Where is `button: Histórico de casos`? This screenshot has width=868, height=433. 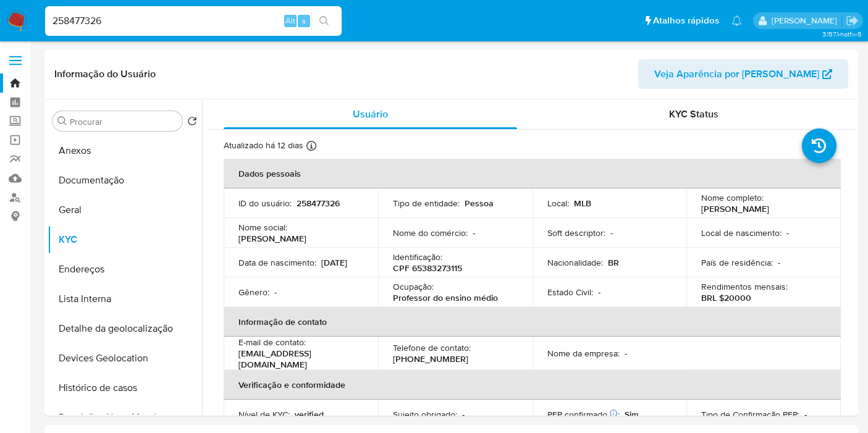 button: Histórico de casos is located at coordinates (125, 388).